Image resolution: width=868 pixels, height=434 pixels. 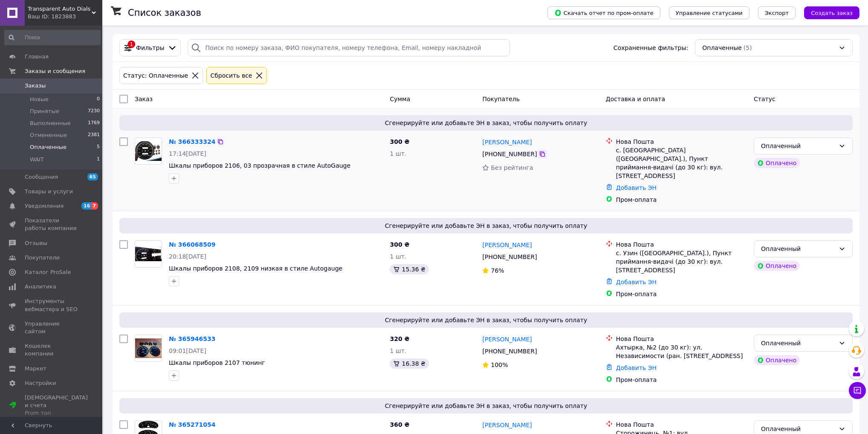 What do you see at coordinates (60, 9) in the screenshot?
I see `span: Transparent Auto Dials` at bounding box center [60, 9].